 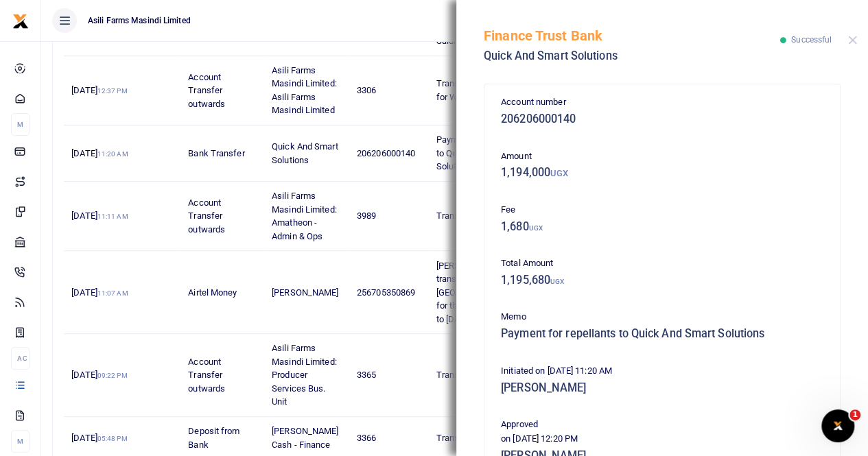 I want to click on h5: 1,195,680, so click(x=662, y=280).